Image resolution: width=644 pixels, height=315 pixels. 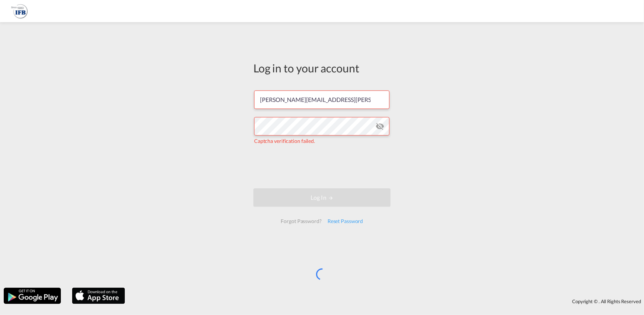 I want to click on img: apple.png, so click(x=98, y=296).